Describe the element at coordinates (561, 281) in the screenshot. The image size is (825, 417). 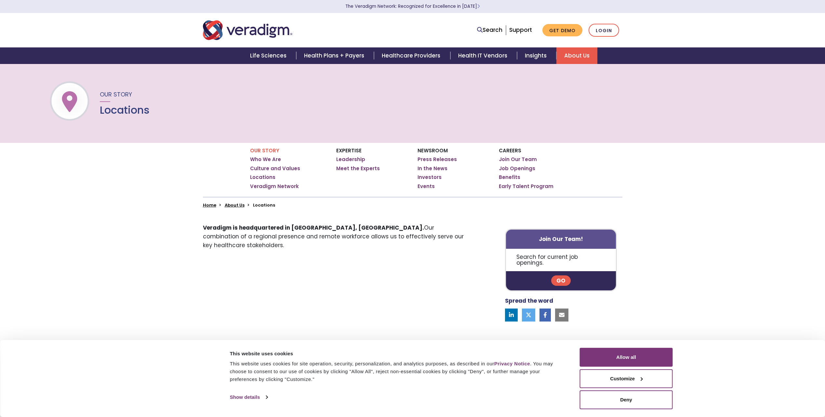
I see `a: Go` at that location.